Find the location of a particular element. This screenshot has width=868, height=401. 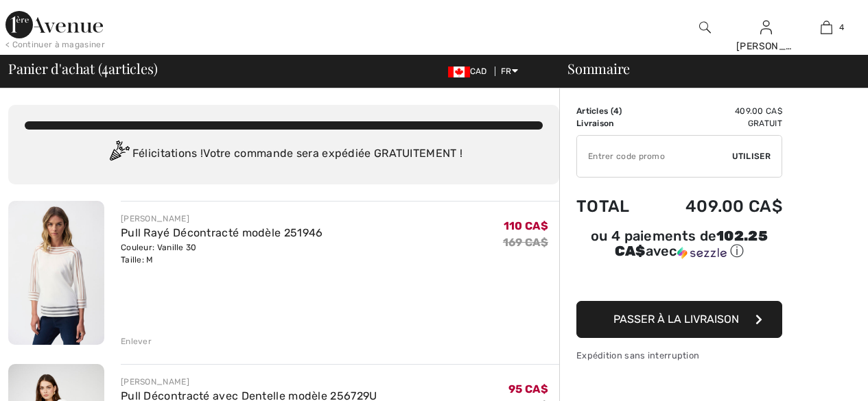

div: ou 4 paiements de102.25 CA$avecSezzle Cliquez pour en savoir plus sur Sezzle is located at coordinates (679, 248).